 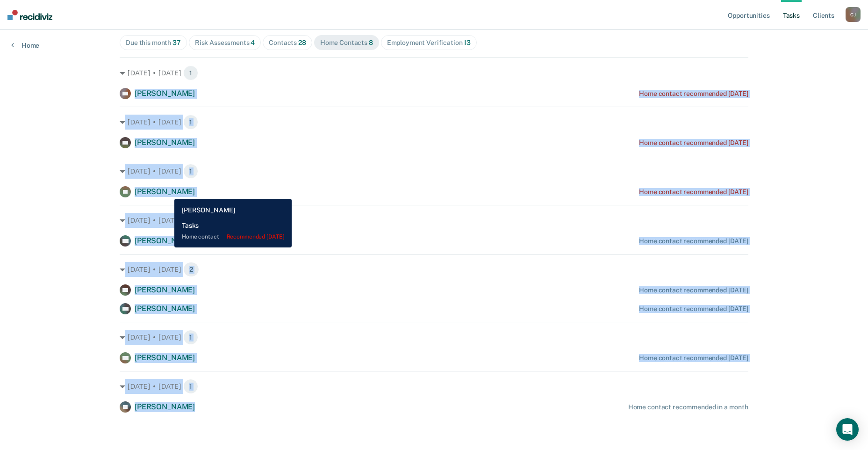 I want to click on div: Employment Verification, so click(x=429, y=43).